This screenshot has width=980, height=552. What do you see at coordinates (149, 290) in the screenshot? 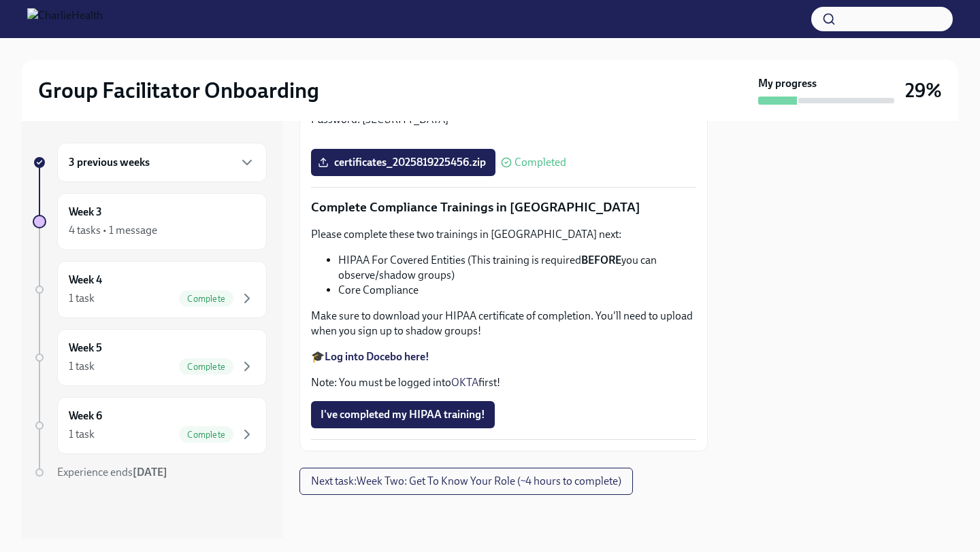
I see `a: Week 41 taskComplete` at bounding box center [149, 290].